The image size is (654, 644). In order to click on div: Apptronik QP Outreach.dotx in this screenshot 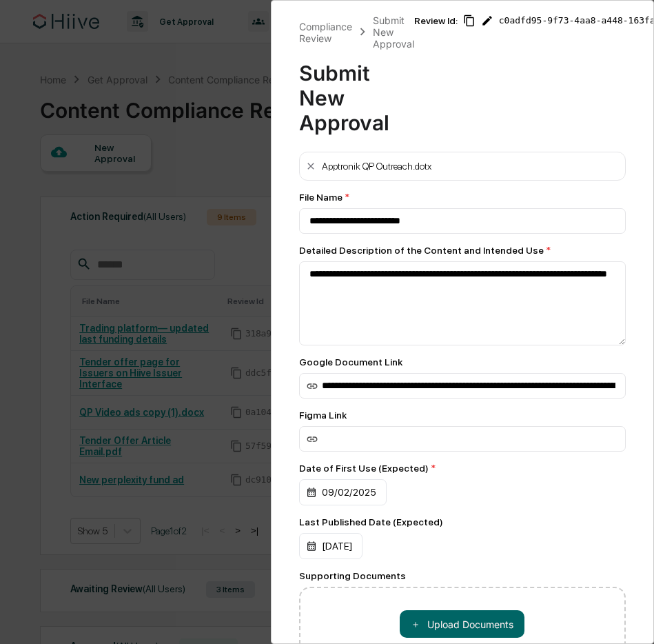, I will do `click(376, 166)`.